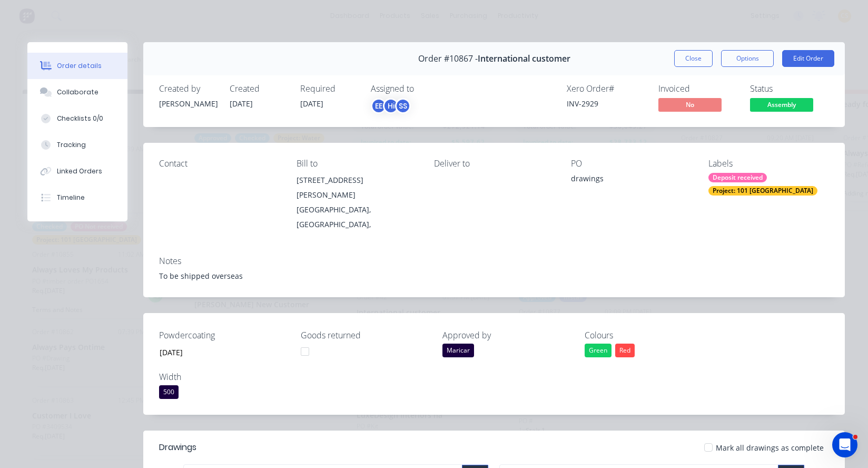 The width and height of the screenshot is (868, 468). I want to click on button: Checklists 0/0, so click(78, 119).